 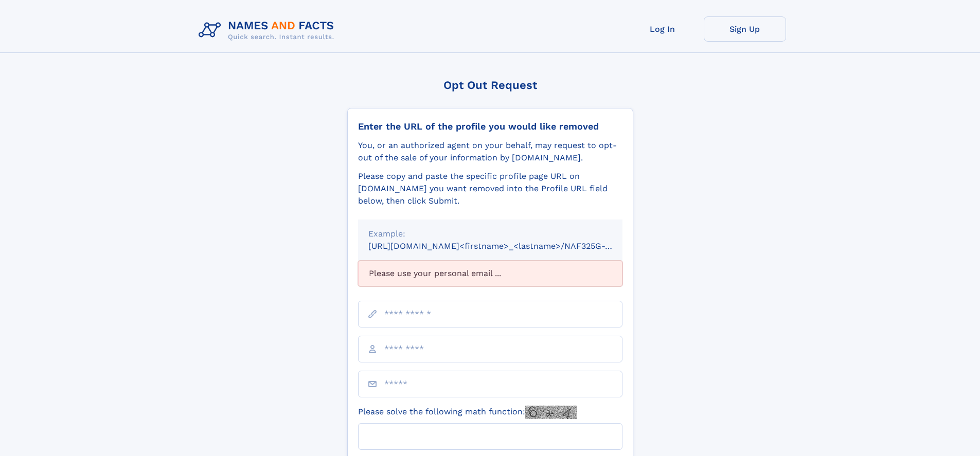 What do you see at coordinates (490, 234) in the screenshot?
I see `div: Example:` at bounding box center [490, 234].